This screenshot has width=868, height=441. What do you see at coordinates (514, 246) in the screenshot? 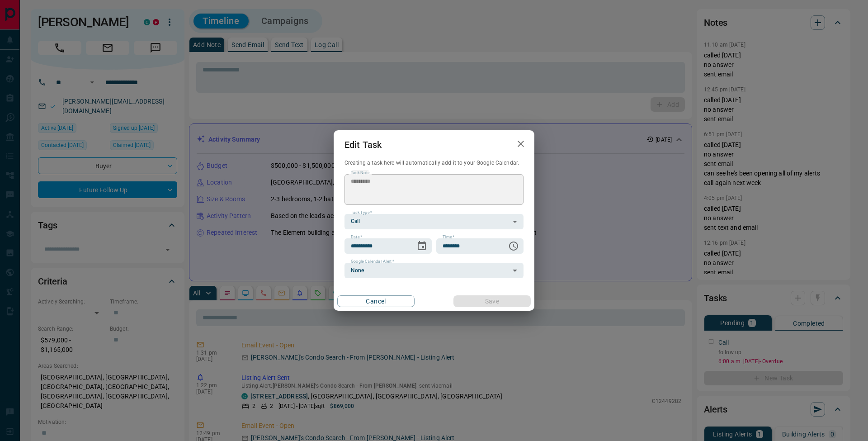
I see `button: Choose time, selected time is 6:00 AM` at bounding box center [514, 246].